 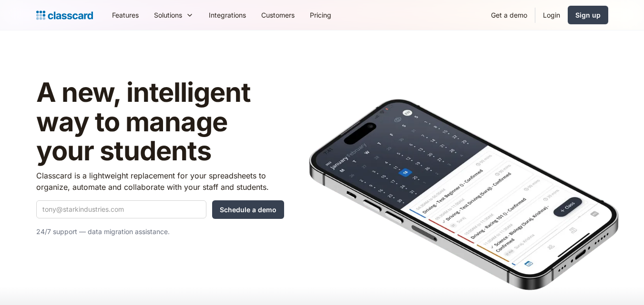 What do you see at coordinates (227, 15) in the screenshot?
I see `a: Integrations` at bounding box center [227, 15].